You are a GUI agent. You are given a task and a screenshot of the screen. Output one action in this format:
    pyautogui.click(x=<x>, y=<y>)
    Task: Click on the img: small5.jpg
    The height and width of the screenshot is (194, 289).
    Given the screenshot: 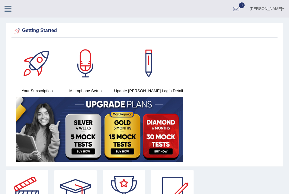 What is the action you would take?
    pyautogui.click(x=99, y=129)
    